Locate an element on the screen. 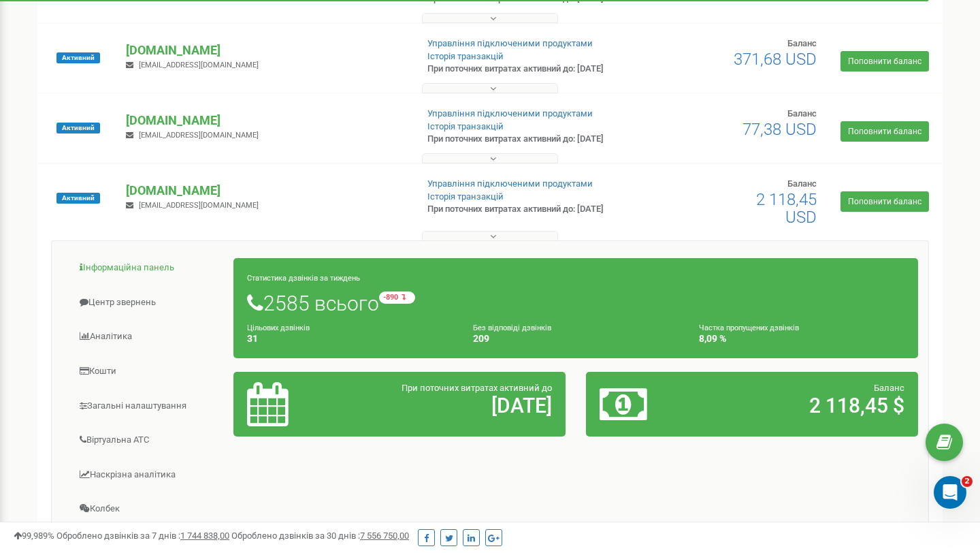 The image size is (980, 553). u: 7 556 750,00 is located at coordinates (385, 535).